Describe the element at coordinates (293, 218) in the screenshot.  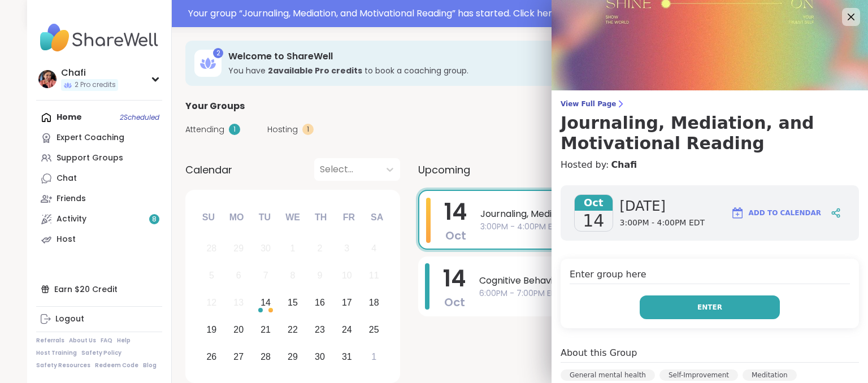
I see `div: We` at that location.